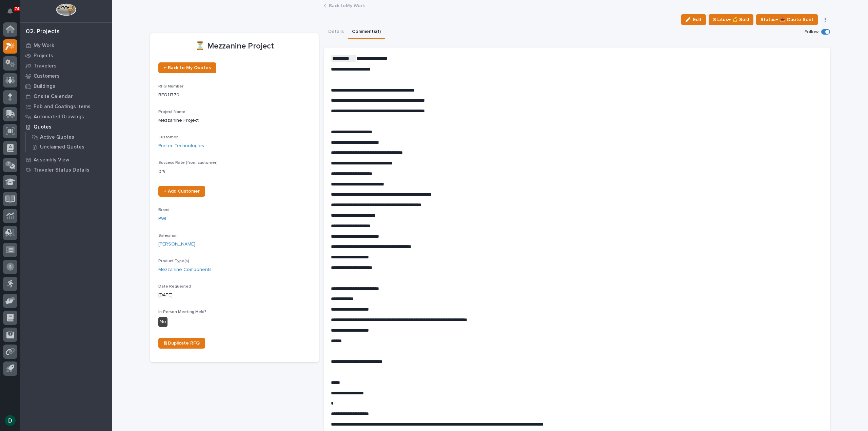 The height and width of the screenshot is (431, 868). What do you see at coordinates (697, 20) in the screenshot?
I see `span: Edit` at bounding box center [697, 20].